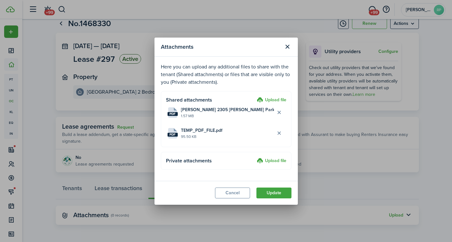 The width and height of the screenshot is (452, 242). What do you see at coordinates (274, 193) in the screenshot?
I see `button: Update` at bounding box center [274, 193].